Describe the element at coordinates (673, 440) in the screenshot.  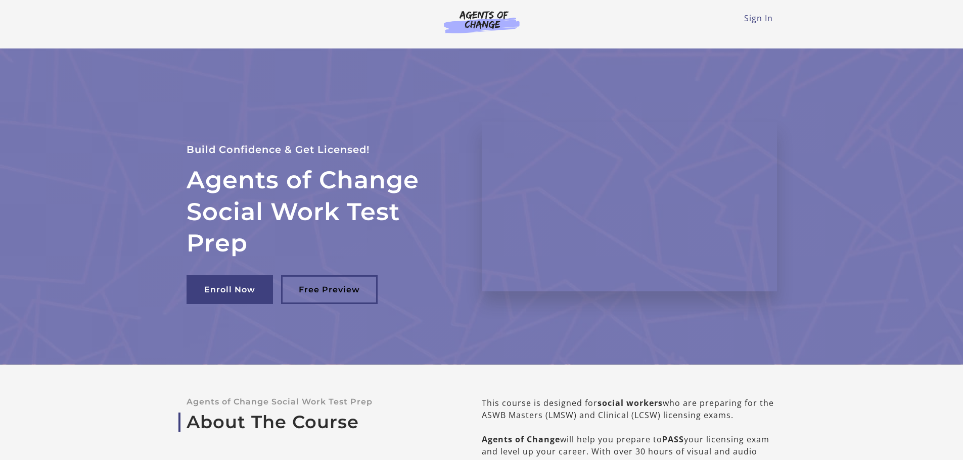
I see `b: PASS` at that location.